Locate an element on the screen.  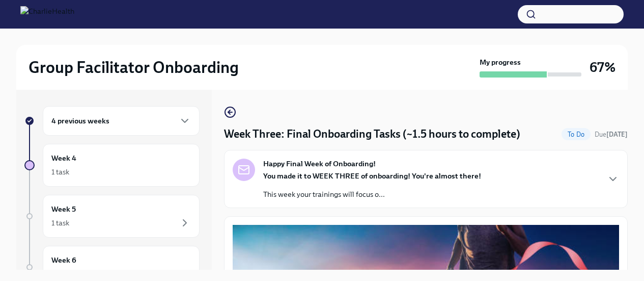
h2: Group Facilitator Onboarding is located at coordinates (133, 68).